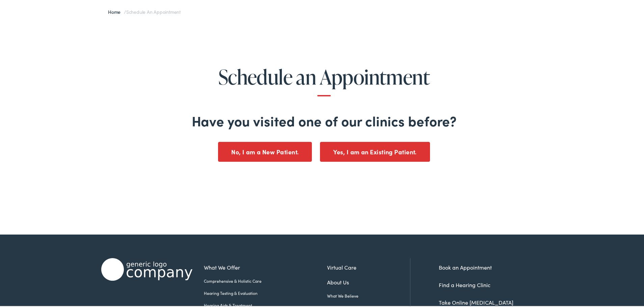 This screenshot has width=644, height=307. Describe the element at coordinates (265, 292) in the screenshot. I see `a: Hearing Testing & Evaluation` at that location.